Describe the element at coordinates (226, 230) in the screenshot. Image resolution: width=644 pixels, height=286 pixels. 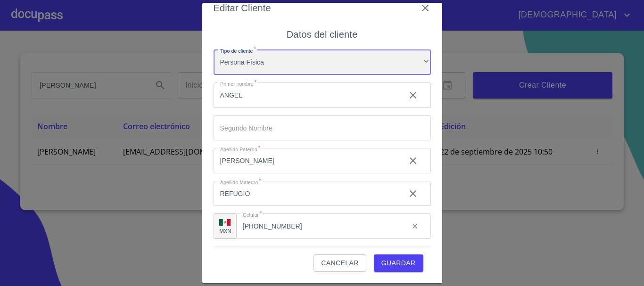
I see `p: MXN` at that location.